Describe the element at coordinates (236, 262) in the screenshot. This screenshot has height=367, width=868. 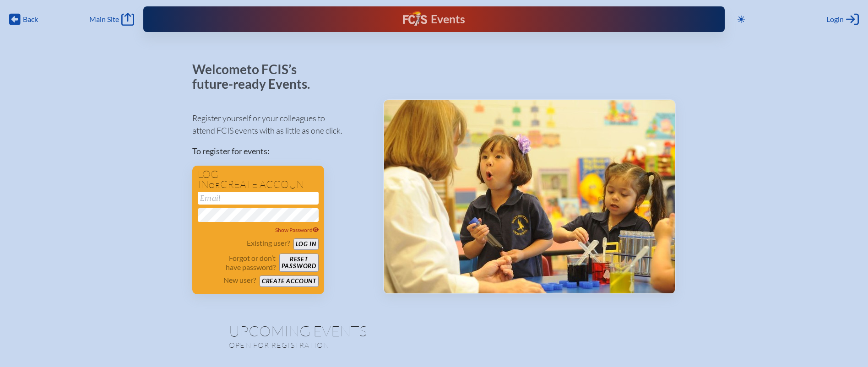
I see `p: Forgot or don’t have password?` at that location.